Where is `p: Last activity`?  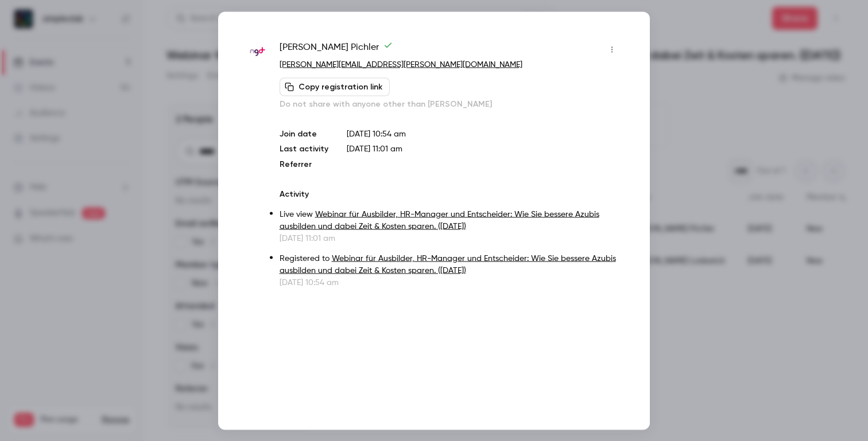 p: Last activity is located at coordinates (304, 148).